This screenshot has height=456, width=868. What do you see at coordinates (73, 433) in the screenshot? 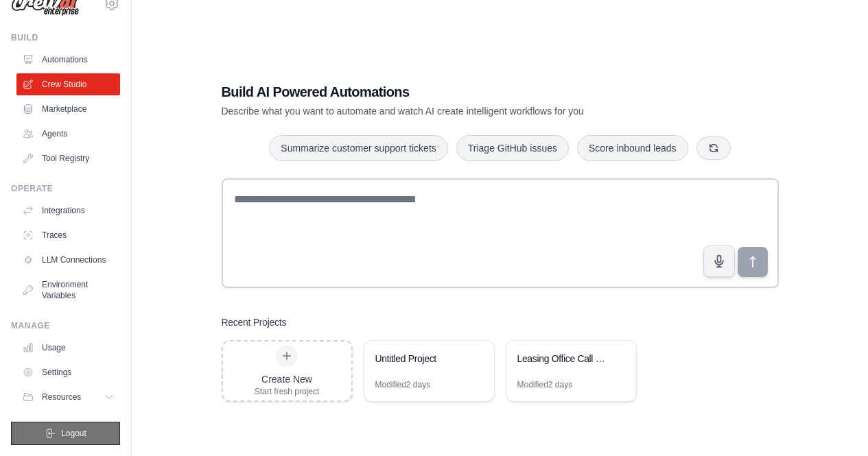
I see `span: Logout` at bounding box center [73, 433].